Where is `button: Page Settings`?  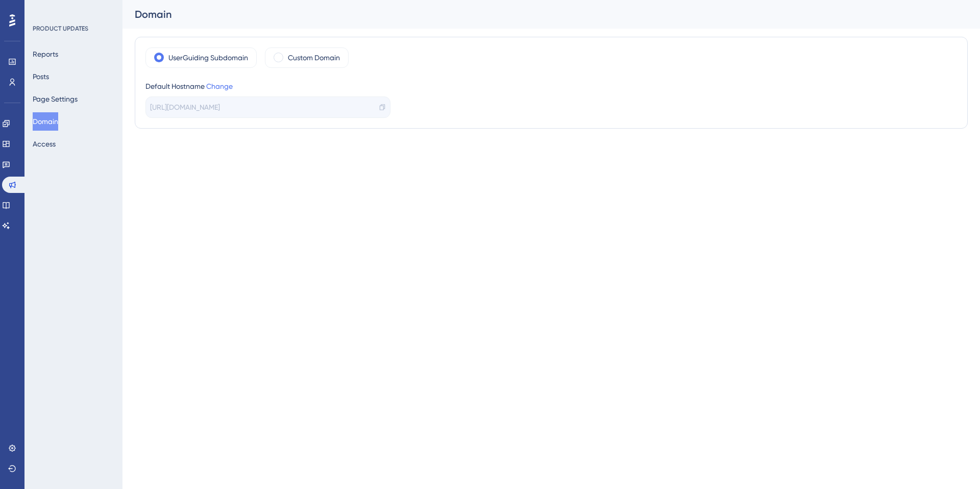
button: Page Settings is located at coordinates (55, 99).